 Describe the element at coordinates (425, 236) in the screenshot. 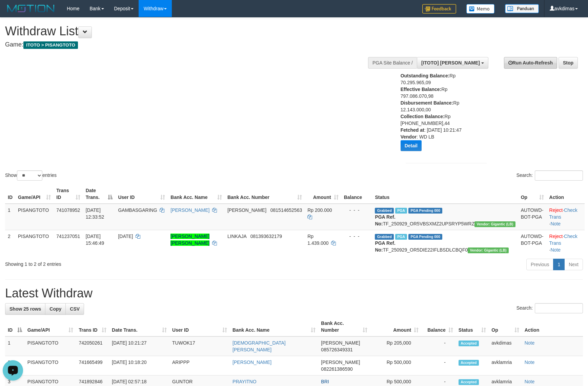

I see `span: PGA Pending` at that location.